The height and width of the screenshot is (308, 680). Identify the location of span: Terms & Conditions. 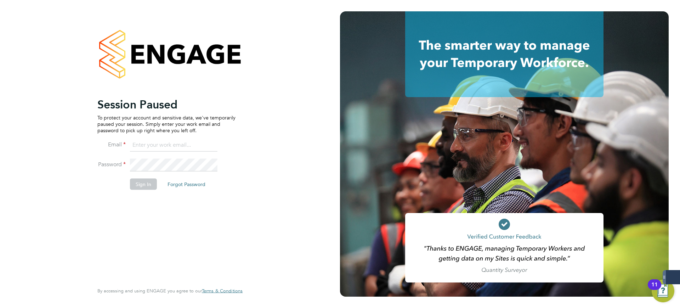
(222, 290).